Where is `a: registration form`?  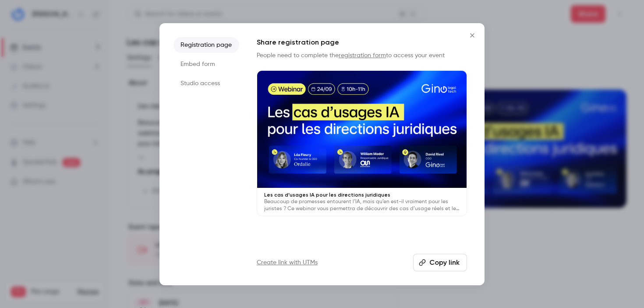 a: registration form is located at coordinates (362, 56).